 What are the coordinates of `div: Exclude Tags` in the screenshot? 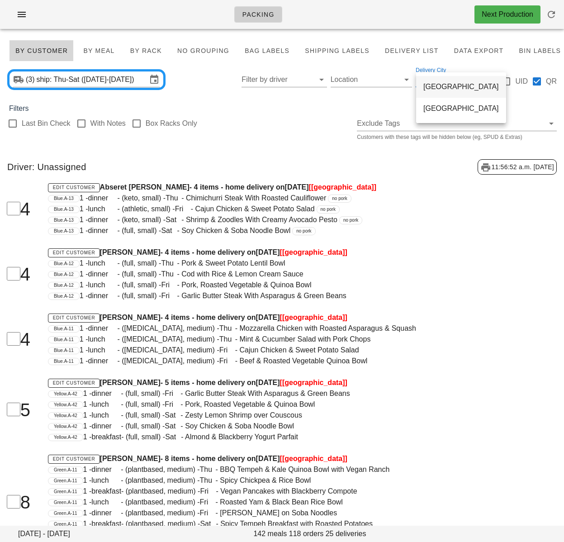 It's located at (457, 124).